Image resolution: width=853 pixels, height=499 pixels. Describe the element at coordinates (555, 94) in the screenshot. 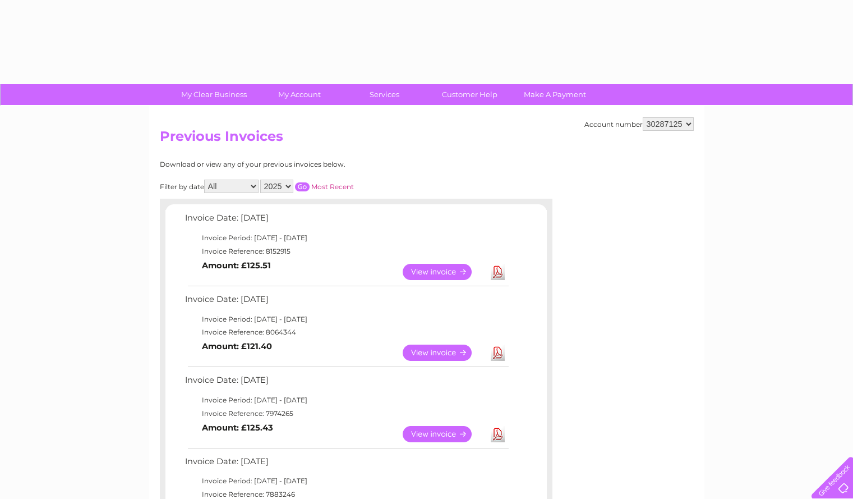

I see `a: Make A Payment` at that location.